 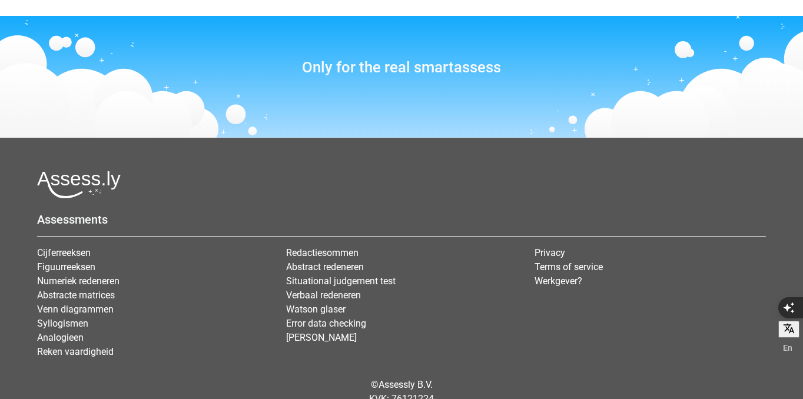 I want to click on a: Verbaal redeneren, so click(x=323, y=295).